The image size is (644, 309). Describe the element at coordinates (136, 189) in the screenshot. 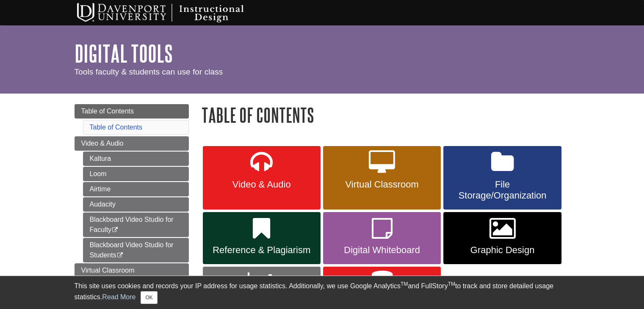

I see `a: Airtime` at that location.